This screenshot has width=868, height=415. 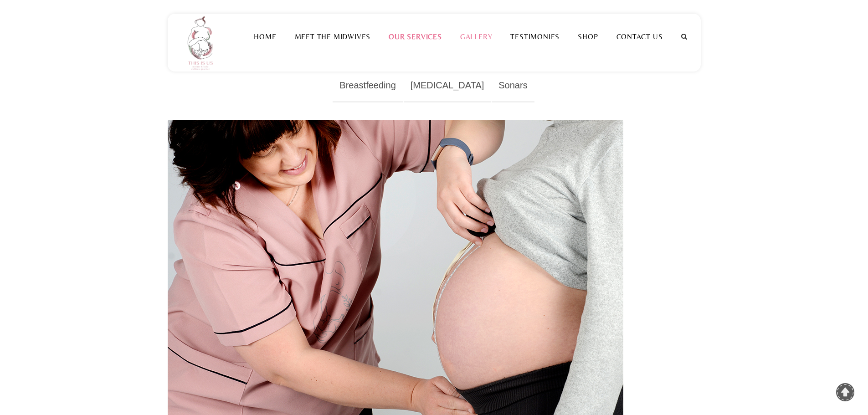 What do you see at coordinates (415, 36) in the screenshot?
I see `a: Our Services` at bounding box center [415, 36].